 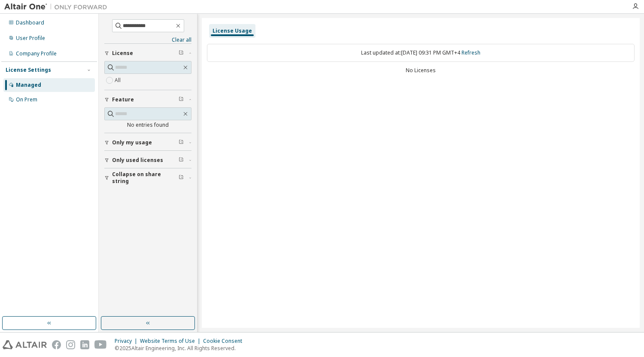 What do you see at coordinates (27, 100) in the screenshot?
I see `div: On Prem` at bounding box center [27, 100].